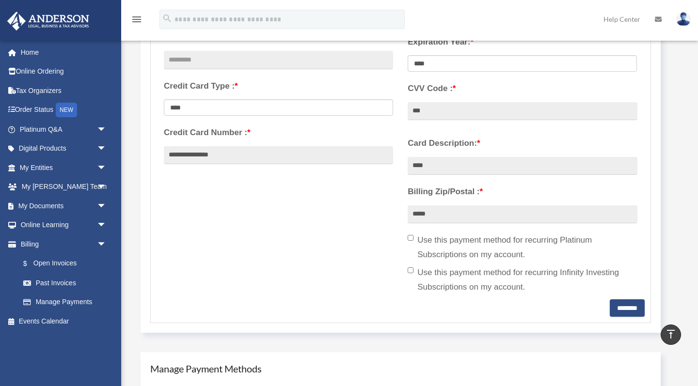  I want to click on a: Home, so click(64, 52).